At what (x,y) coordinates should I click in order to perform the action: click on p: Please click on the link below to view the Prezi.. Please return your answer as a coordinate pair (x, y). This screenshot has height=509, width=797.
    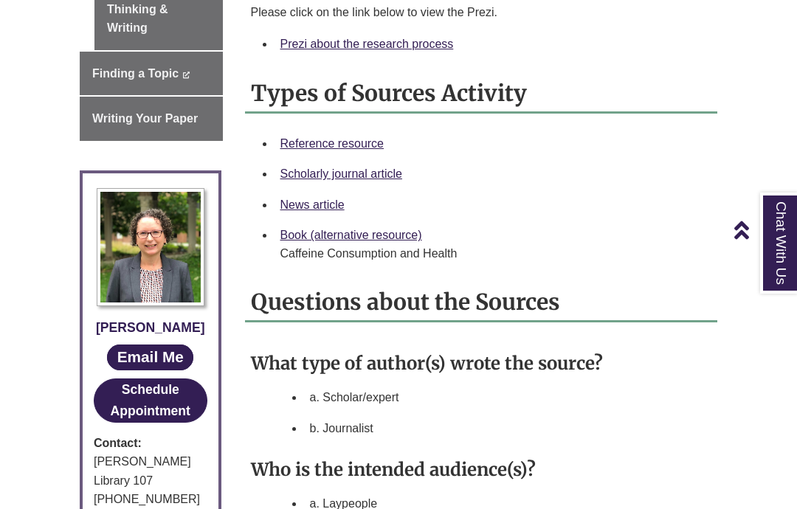
    Looking at the image, I should click on (481, 13).